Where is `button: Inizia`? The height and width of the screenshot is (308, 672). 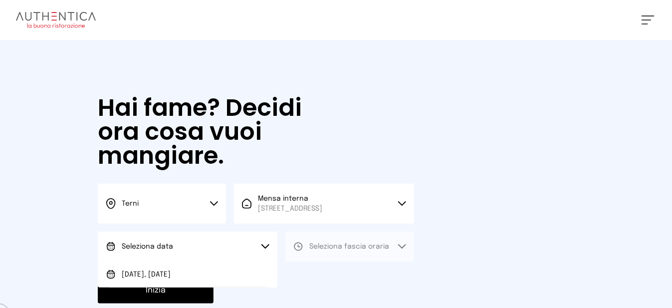
button: Inizia is located at coordinates (156, 290).